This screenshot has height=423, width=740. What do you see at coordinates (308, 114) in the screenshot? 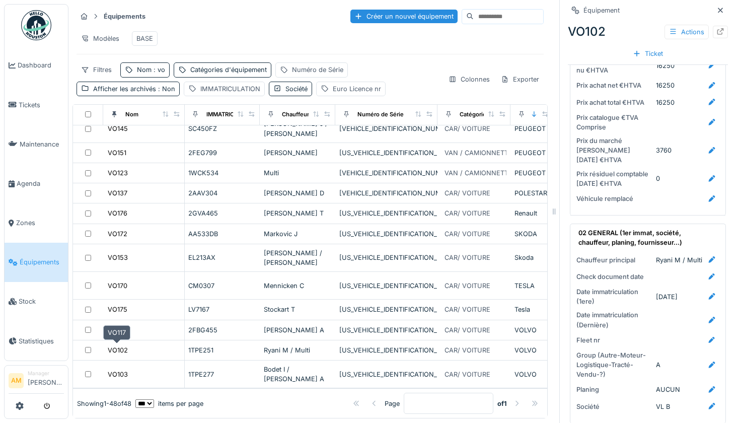
I see `div: Chauffeur principal` at bounding box center [308, 114].